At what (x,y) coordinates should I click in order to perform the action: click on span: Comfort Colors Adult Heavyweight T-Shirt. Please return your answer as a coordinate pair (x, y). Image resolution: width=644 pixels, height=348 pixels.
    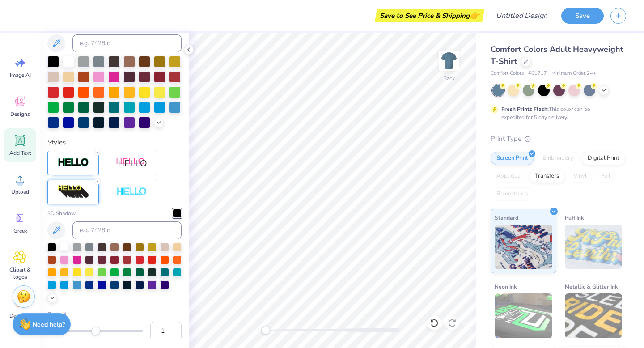
    Looking at the image, I should click on (557, 55).